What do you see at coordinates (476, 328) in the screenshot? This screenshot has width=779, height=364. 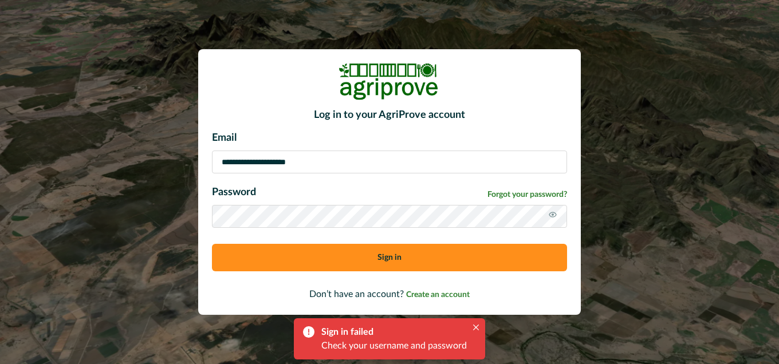 I see `button: Close` at bounding box center [476, 328].